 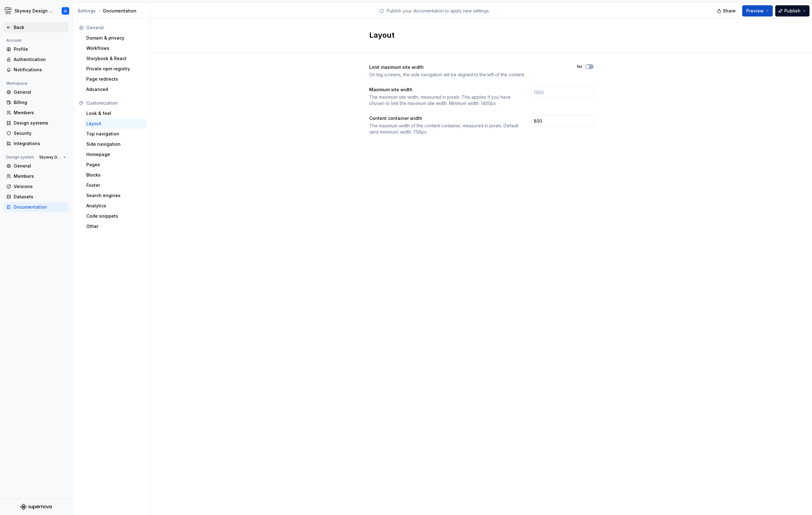 What do you see at coordinates (115, 48) in the screenshot?
I see `div: Workflows` at bounding box center [115, 48].